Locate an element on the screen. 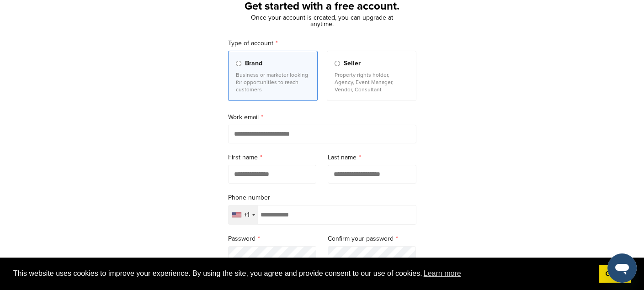 The image size is (644, 290). label: Work email is located at coordinates (323, 117).